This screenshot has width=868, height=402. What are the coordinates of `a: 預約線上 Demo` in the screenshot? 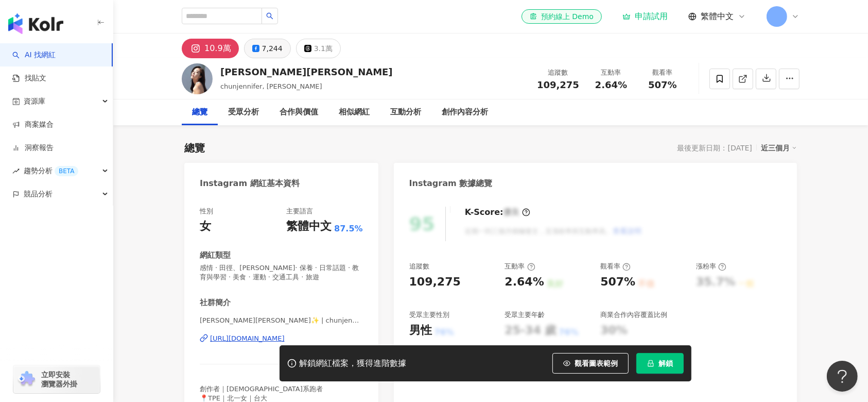 It's located at (562, 17).